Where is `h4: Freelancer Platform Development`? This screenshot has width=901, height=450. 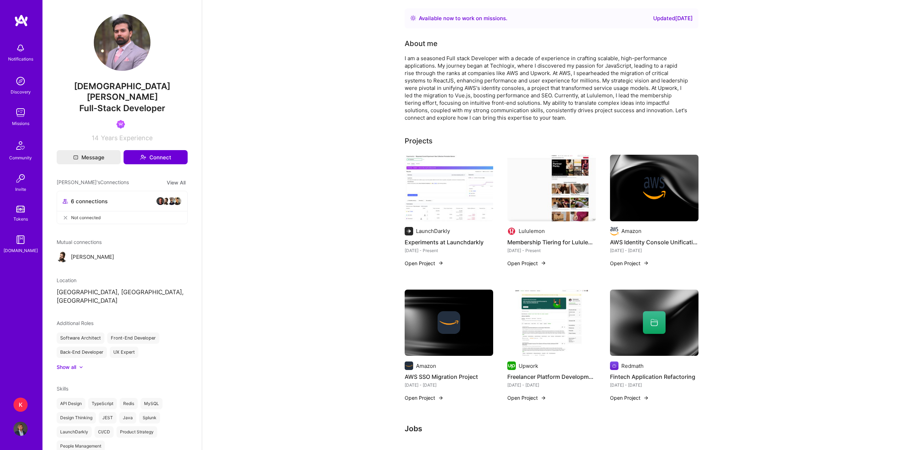
h4: Freelancer Platform Development is located at coordinates (551, 377).